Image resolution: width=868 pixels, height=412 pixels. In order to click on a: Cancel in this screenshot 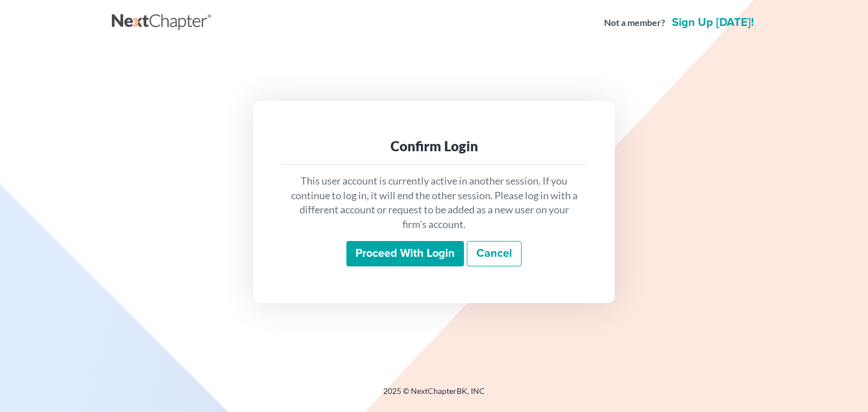, I will do `click(494, 254)`.